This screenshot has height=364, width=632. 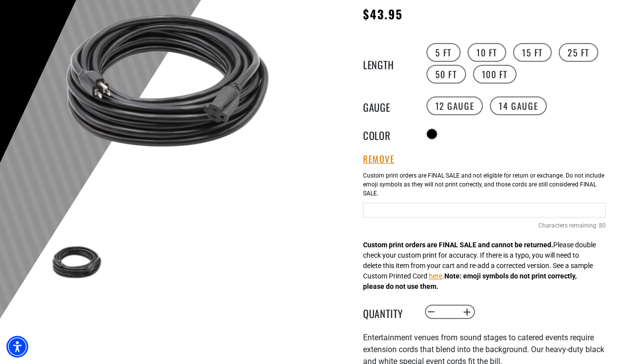 I want to click on legend: Gauge, so click(x=388, y=106).